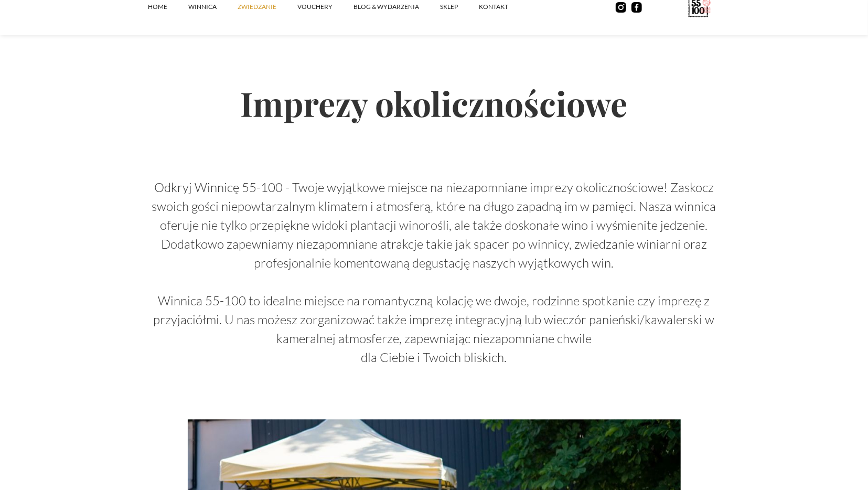  I want to click on p: Odkryj Winnicę 55-100 - Twoje wyjątkowe miejsce na niezapomniane imprezy okolicznościowe! Zaskocz..., so click(434, 272).